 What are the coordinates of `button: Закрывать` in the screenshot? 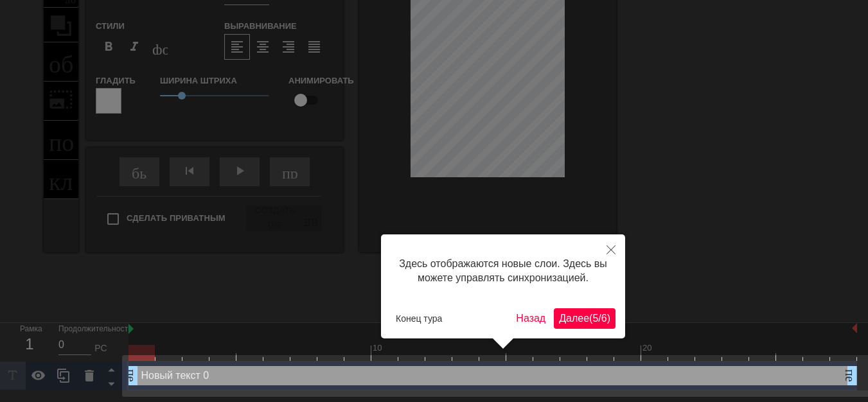 It's located at (611, 249).